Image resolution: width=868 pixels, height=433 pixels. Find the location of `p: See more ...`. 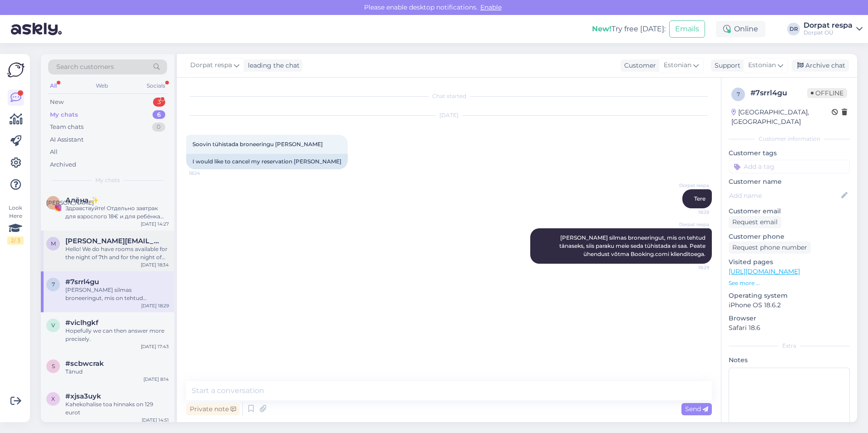

p: See more ... is located at coordinates (789, 283).